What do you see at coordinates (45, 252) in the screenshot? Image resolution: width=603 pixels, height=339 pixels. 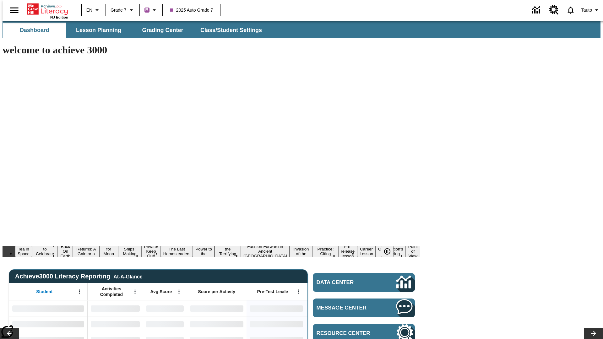 I see `button: Slide 2 Get Ready to Celebrate Juneteenth!` at bounding box center [45, 252].